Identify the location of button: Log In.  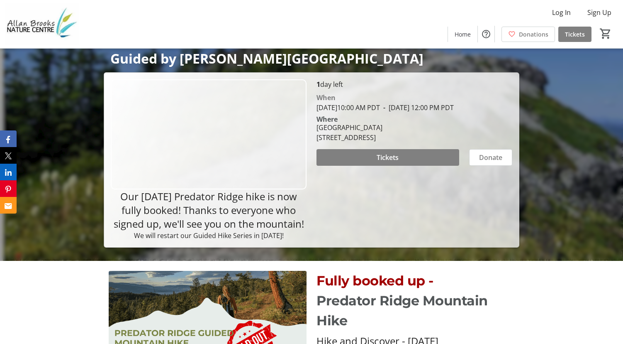
(562, 12).